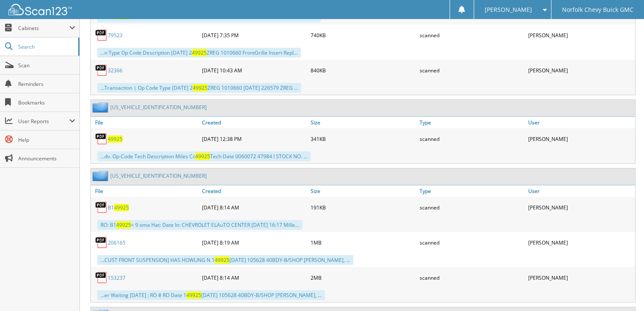 The height and width of the screenshot is (311, 644). What do you see at coordinates (47, 65) in the screenshot?
I see `span: Scan` at bounding box center [47, 65].